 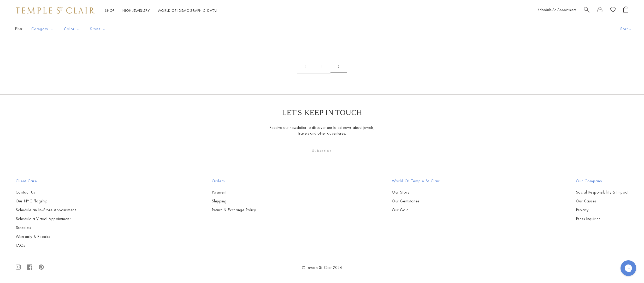 I want to click on div: Subscribe, so click(x=322, y=151).